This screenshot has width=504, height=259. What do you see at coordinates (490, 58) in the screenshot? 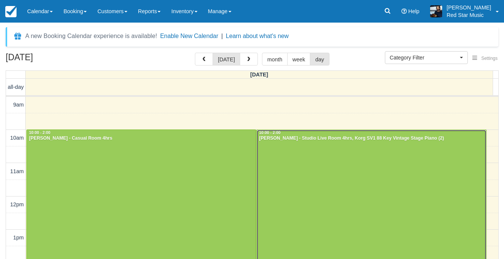
I see `span: Settings` at bounding box center [490, 58].